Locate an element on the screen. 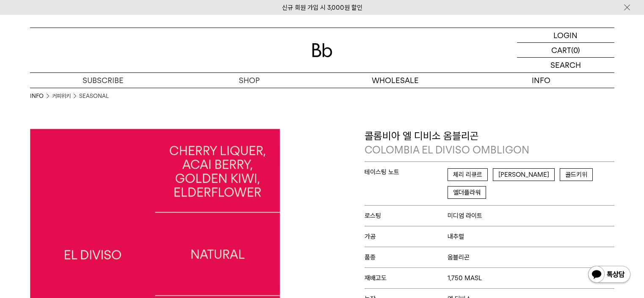 This screenshot has width=644, height=298. img: 로고 is located at coordinates (322, 50).